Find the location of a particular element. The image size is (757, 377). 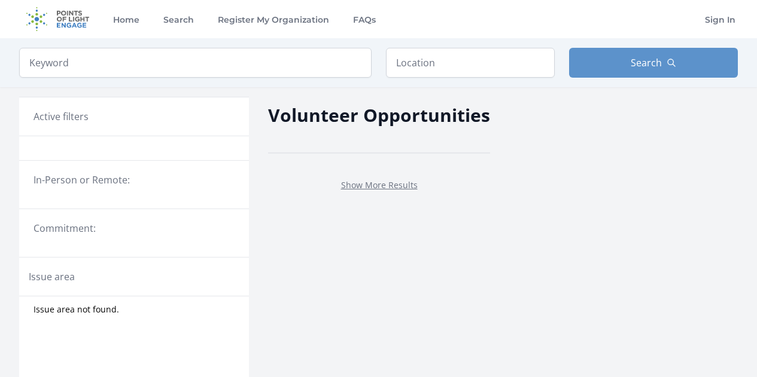

legend: Issue area is located at coordinates (51, 277).